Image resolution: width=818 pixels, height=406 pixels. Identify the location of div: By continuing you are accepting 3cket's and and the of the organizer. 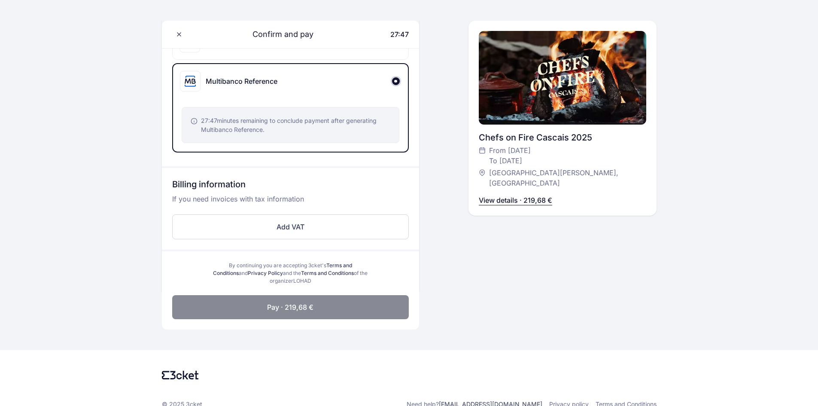
(290, 273).